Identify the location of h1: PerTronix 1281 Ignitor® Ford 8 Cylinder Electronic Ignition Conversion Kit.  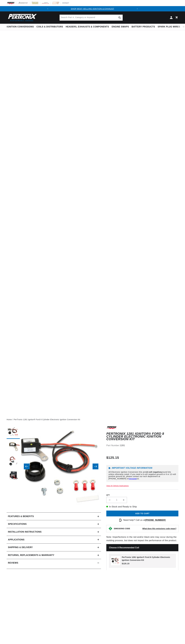
(142, 436).